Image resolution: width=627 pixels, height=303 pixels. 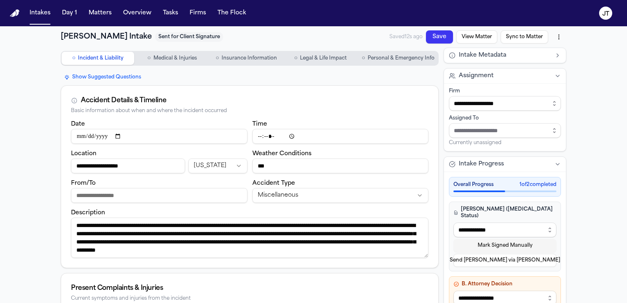 I want to click on input: Incident location, so click(x=128, y=166).